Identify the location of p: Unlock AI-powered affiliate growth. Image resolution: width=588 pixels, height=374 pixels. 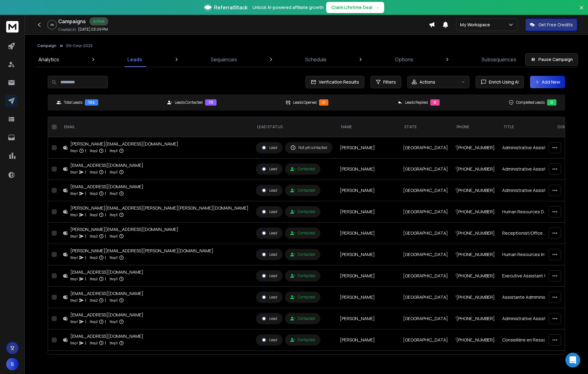
(288, 8).